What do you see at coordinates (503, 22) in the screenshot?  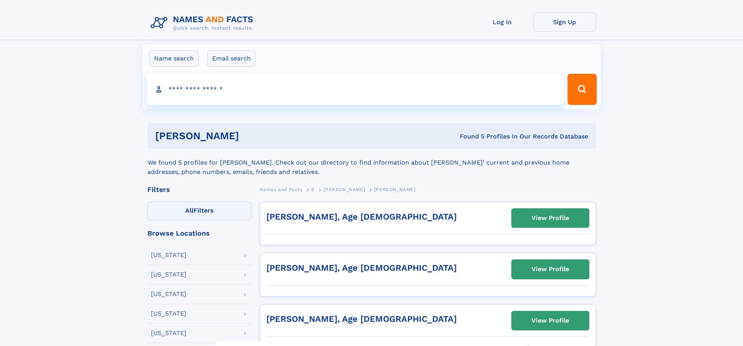 I see `a: Log In` at bounding box center [503, 22].